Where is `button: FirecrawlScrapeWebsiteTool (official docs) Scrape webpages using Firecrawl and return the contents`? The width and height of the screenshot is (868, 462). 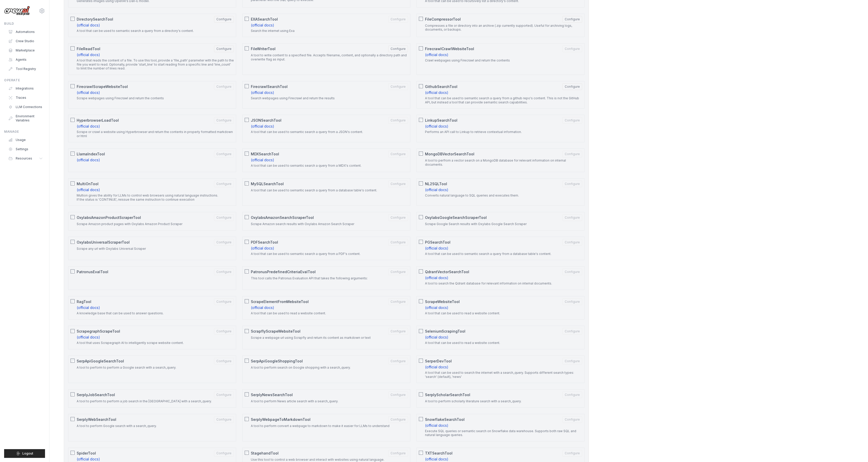 button: FirecrawlScrapeWebsiteTool (official docs) Scrape webpages using Firecrawl and return the contents is located at coordinates (224, 86).